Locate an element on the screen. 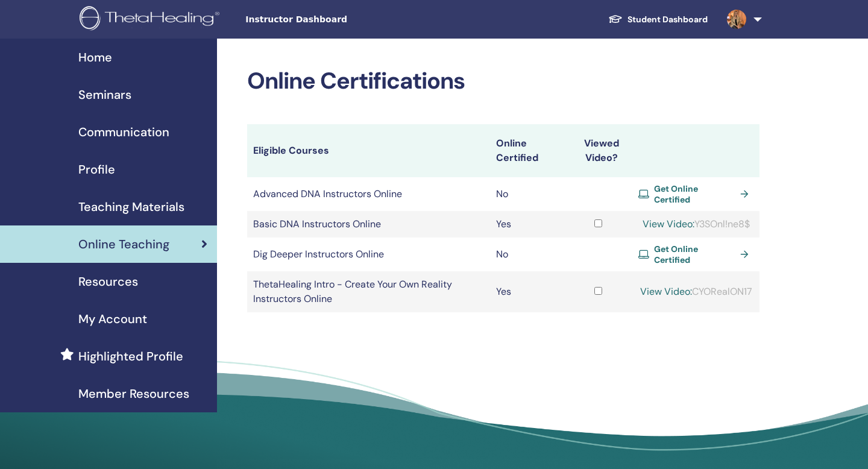 This screenshot has height=469, width=868. th: Online Certified is located at coordinates (527, 151).